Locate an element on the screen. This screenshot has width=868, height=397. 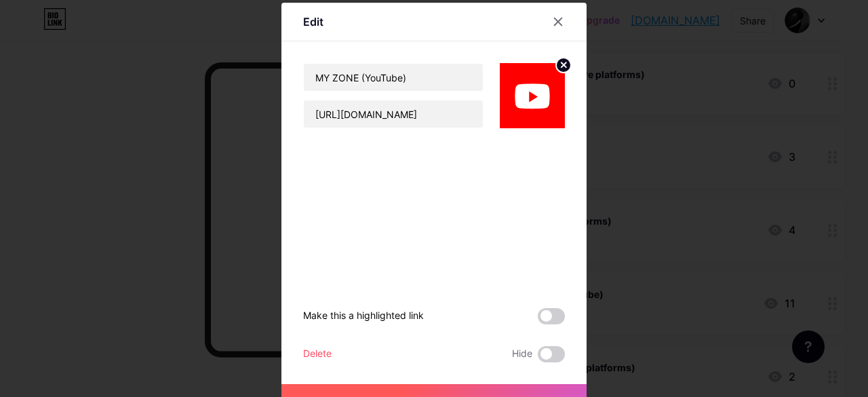
div: Delete is located at coordinates (317, 354).